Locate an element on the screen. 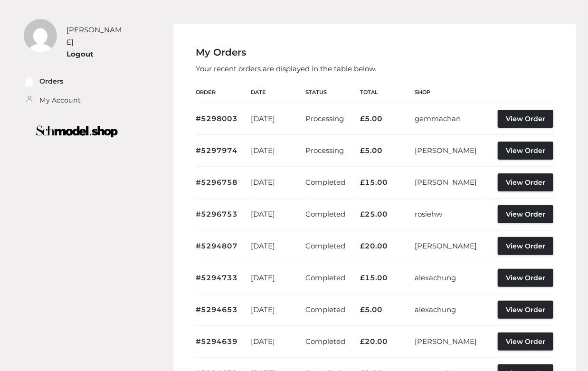 This screenshot has width=588, height=371. span: Status is located at coordinates (316, 92).